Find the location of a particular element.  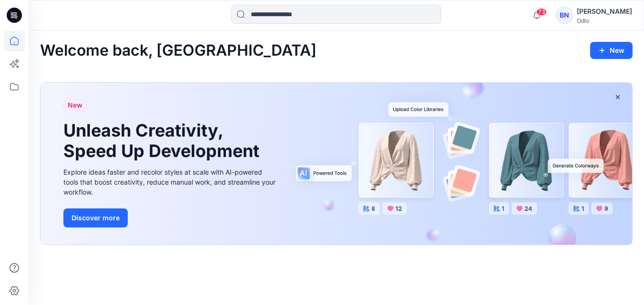

div: BN is located at coordinates (564, 15).